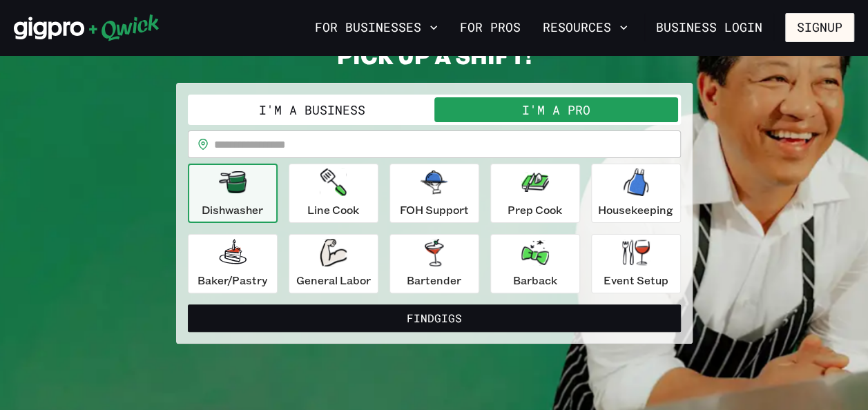 The image size is (868, 410). Describe the element at coordinates (312, 110) in the screenshot. I see `button: I'm a Business` at that location.